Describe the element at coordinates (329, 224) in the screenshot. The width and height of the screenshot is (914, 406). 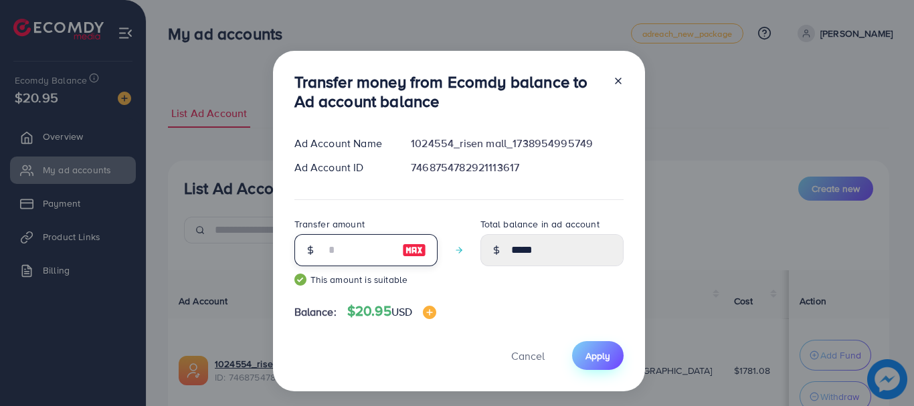
I see `label: Transfer amount` at that location.